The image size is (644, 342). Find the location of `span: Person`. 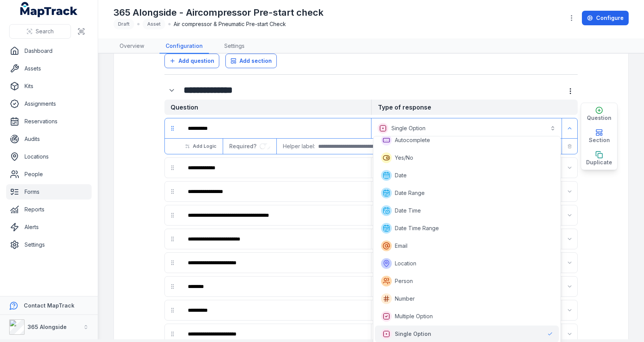

span: Person is located at coordinates (404, 281).